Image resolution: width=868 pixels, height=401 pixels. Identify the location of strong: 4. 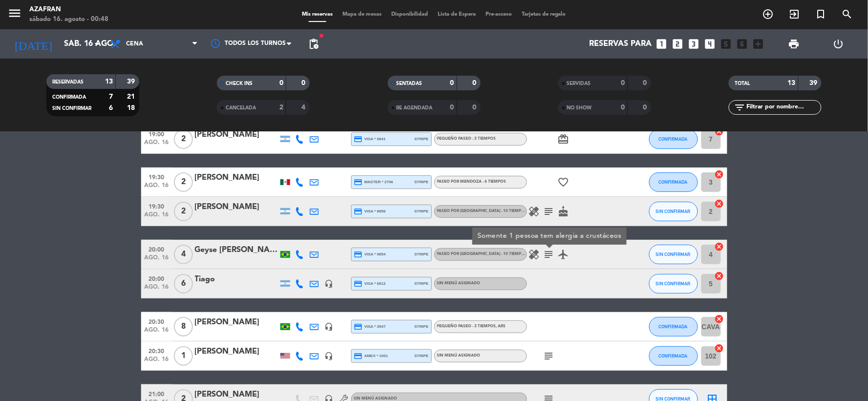
(305, 108).